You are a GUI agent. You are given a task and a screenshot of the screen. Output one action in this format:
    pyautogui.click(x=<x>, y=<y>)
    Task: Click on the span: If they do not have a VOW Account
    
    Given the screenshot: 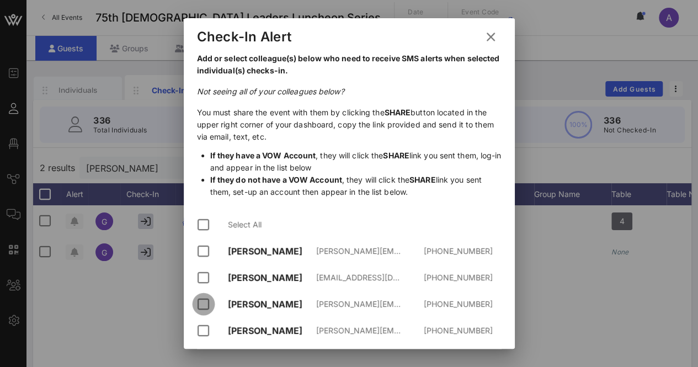 What is the action you would take?
    pyautogui.click(x=276, y=179)
    